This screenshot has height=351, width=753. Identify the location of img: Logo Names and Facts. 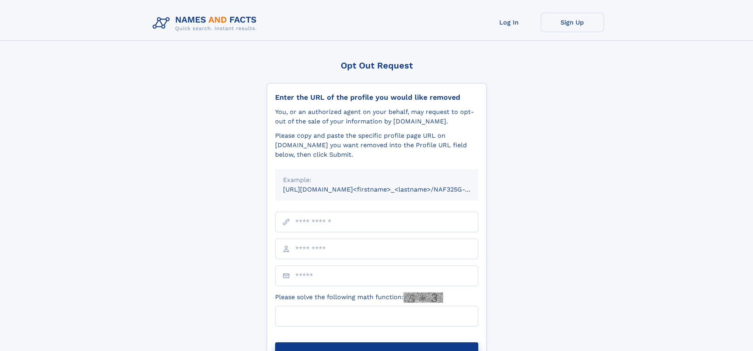
(206, 23).